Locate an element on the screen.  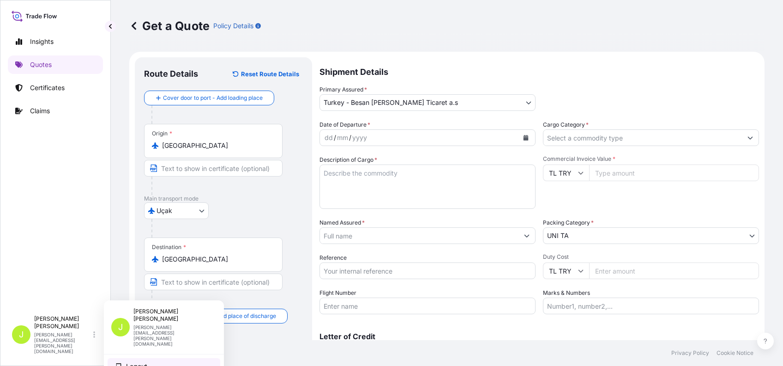
button: Calendar is located at coordinates (526, 138).